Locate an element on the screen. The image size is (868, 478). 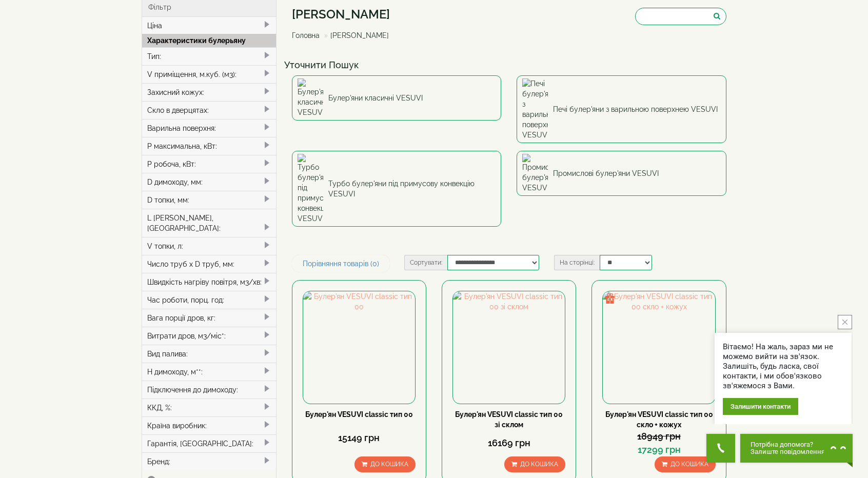
div: Вага порції дров, кг: is located at coordinates (209, 317).